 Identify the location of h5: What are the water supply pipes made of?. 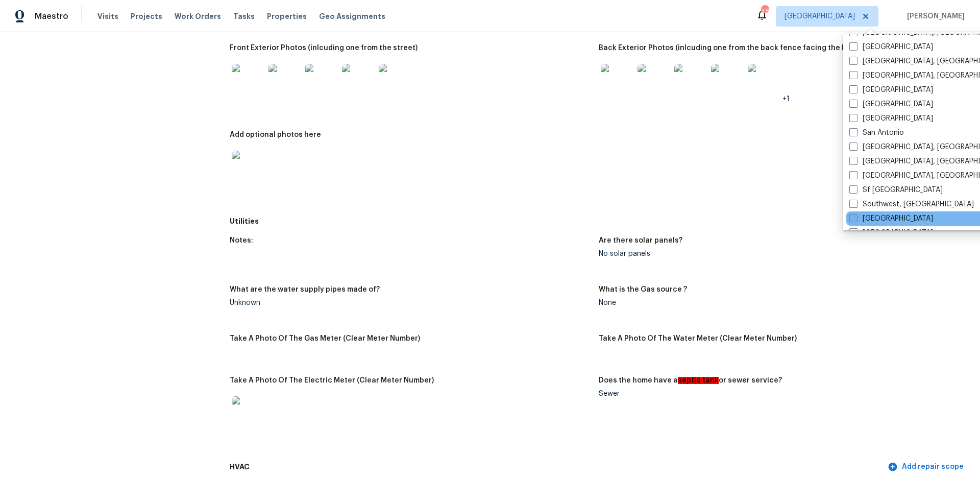
(305, 290).